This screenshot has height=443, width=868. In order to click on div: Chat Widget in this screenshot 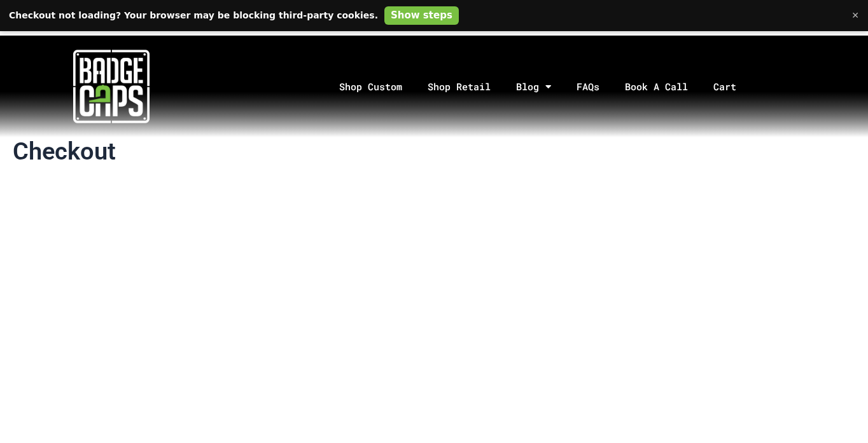, I will do `click(837, 413)`.